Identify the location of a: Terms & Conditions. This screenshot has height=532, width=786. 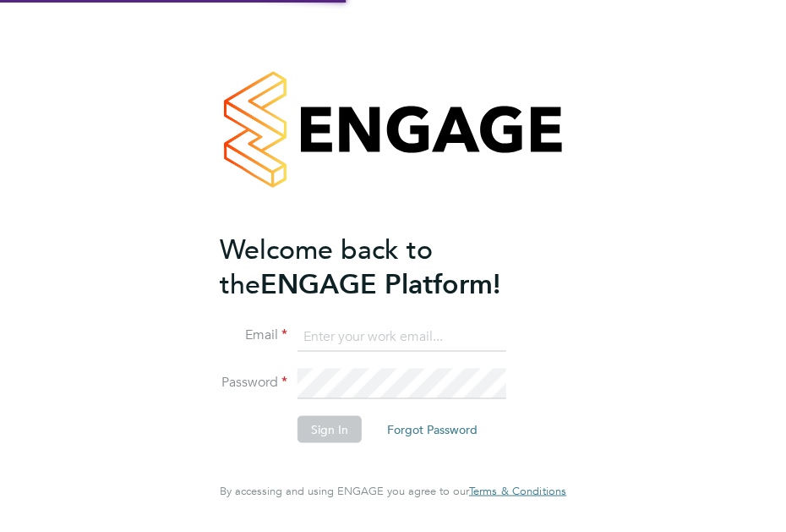
(517, 491).